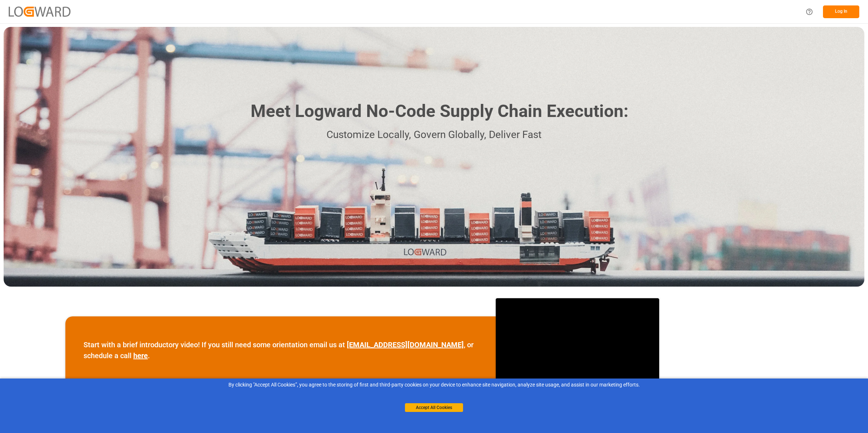  I want to click on h1: Meet Logward No-Code Supply Chain Execution:, so click(439, 111).